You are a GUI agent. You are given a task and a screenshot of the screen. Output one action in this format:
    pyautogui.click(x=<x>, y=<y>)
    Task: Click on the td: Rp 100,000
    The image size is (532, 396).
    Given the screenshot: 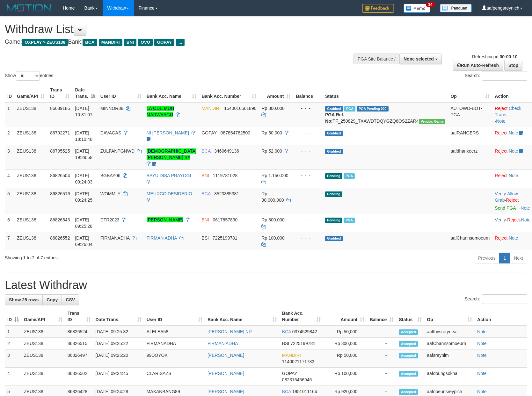 What is the action you would take?
    pyautogui.click(x=345, y=376)
    